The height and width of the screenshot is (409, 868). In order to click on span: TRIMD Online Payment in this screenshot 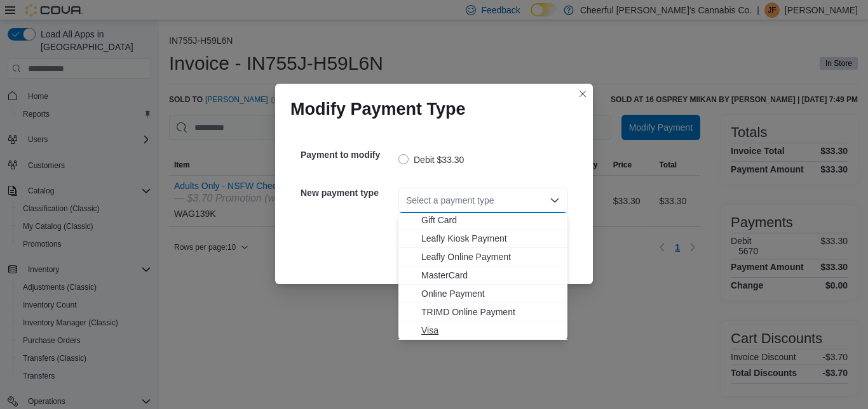, I will do `click(491, 312)`.